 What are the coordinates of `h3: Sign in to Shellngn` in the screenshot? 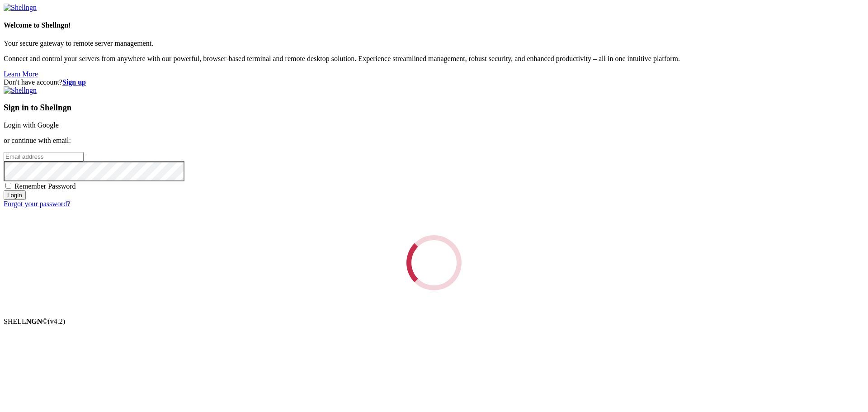 It's located at (434, 108).